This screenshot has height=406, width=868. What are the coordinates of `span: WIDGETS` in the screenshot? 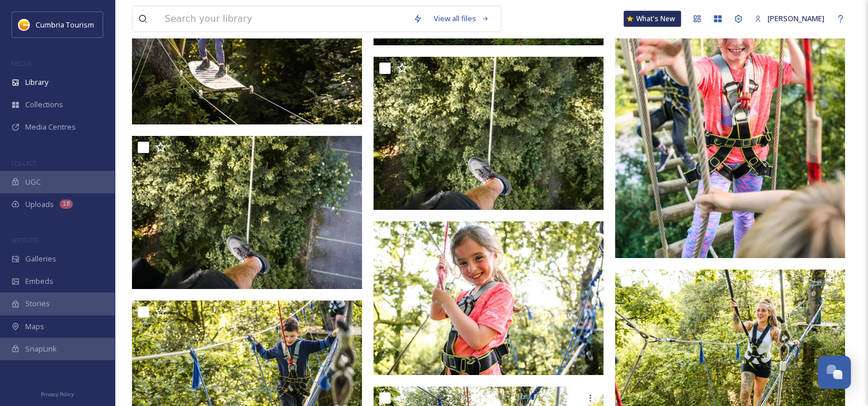 It's located at (25, 240).